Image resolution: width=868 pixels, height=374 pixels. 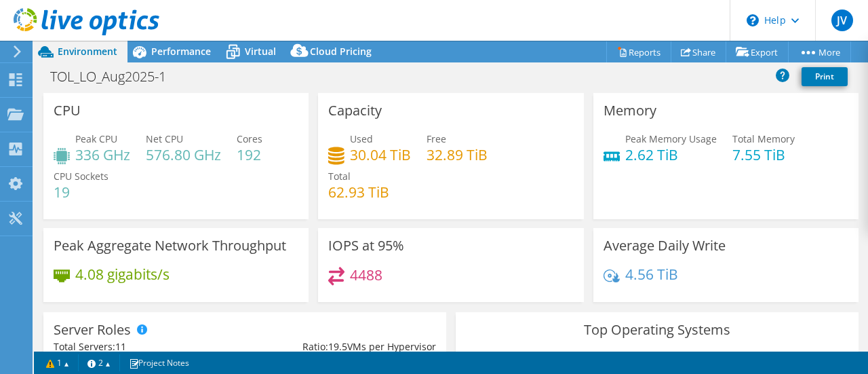 I want to click on h3: Capacity, so click(x=354, y=110).